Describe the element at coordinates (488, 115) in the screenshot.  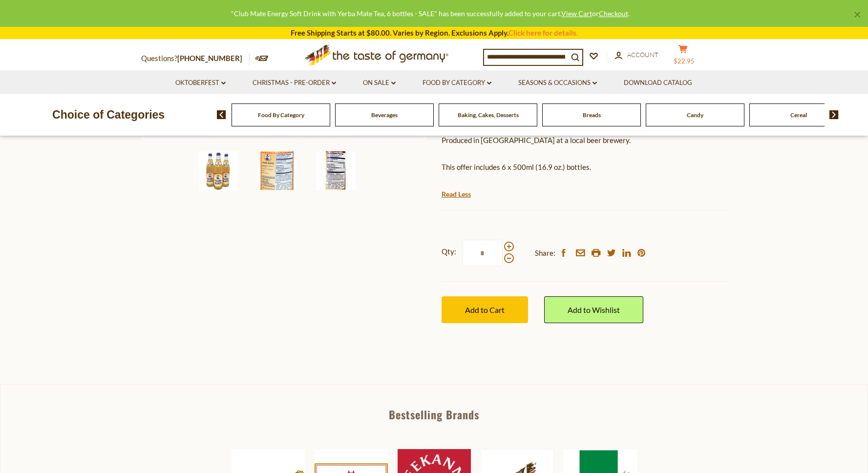
I see `a: Baking, Cakes, Desserts` at that location.